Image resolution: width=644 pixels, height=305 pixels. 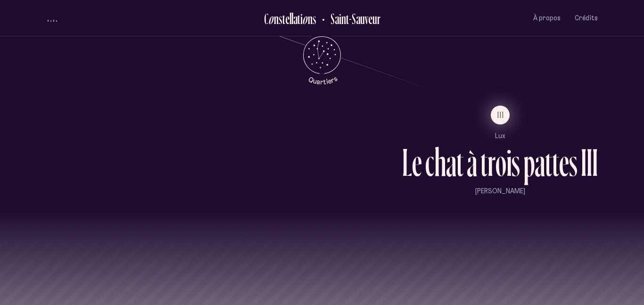 I want to click on span: À propos, so click(x=547, y=18).